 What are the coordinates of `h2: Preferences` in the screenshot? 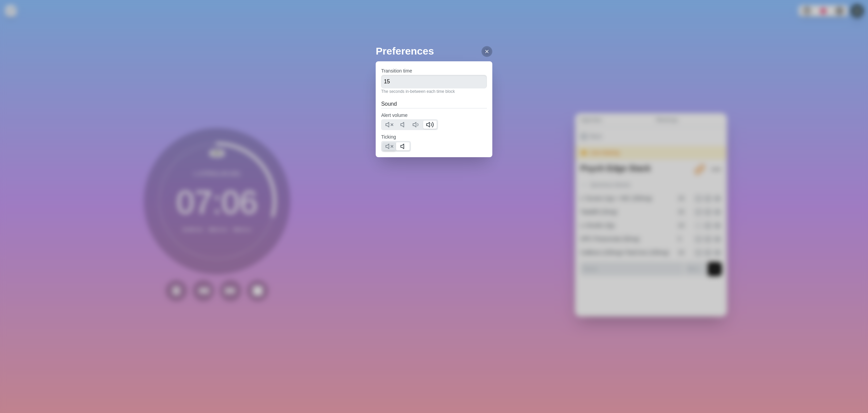 It's located at (434, 51).